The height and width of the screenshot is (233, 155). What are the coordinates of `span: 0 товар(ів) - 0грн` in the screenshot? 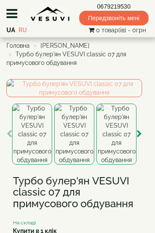 It's located at (121, 30).